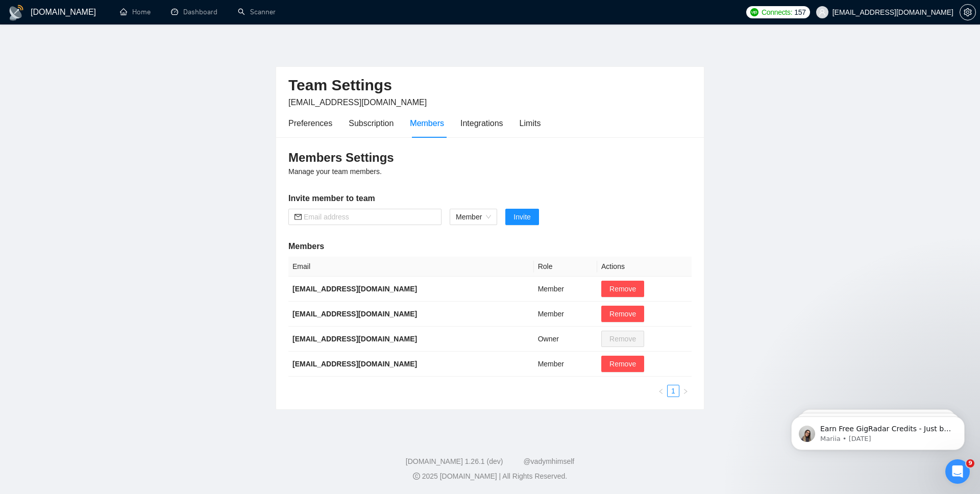  What do you see at coordinates (661, 391) in the screenshot?
I see `button: left` at bounding box center [661, 391].